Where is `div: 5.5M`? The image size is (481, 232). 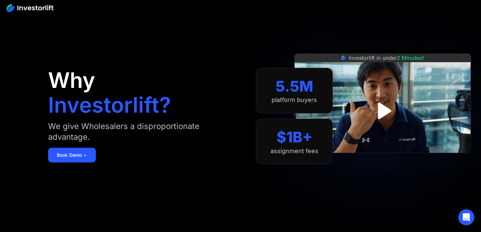
div: 5.5M is located at coordinates (294, 86).